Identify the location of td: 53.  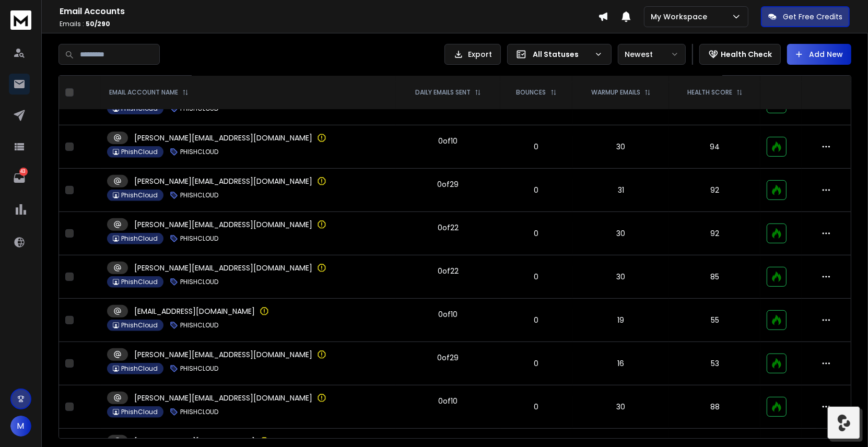
(714, 363).